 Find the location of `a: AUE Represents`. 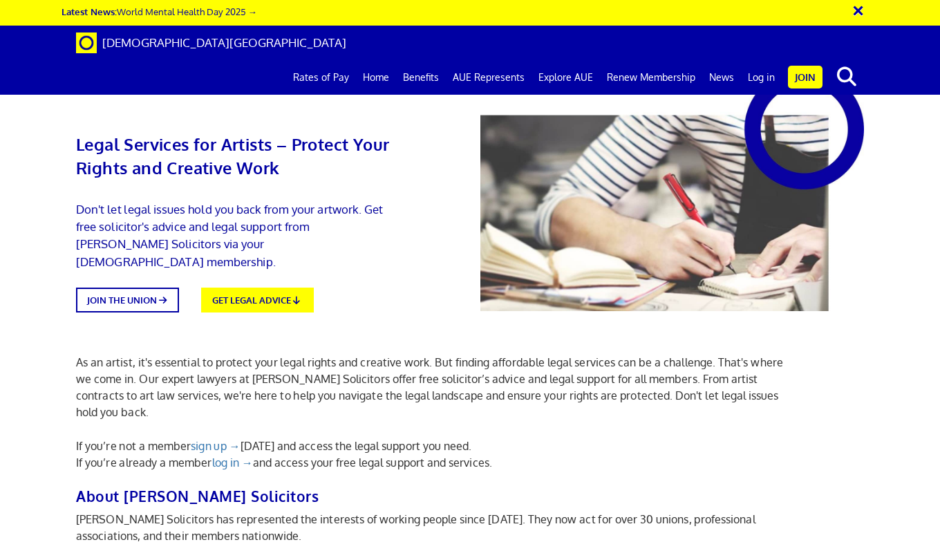

a: AUE Represents is located at coordinates (489, 78).